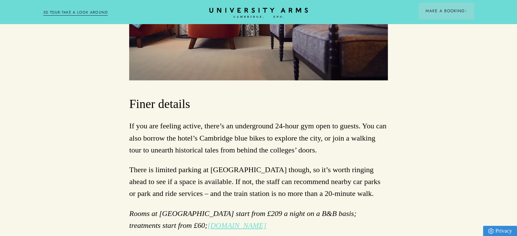 This screenshot has height=236, width=517. Describe the element at coordinates (490, 231) in the screenshot. I see `img: Privacy` at that location.